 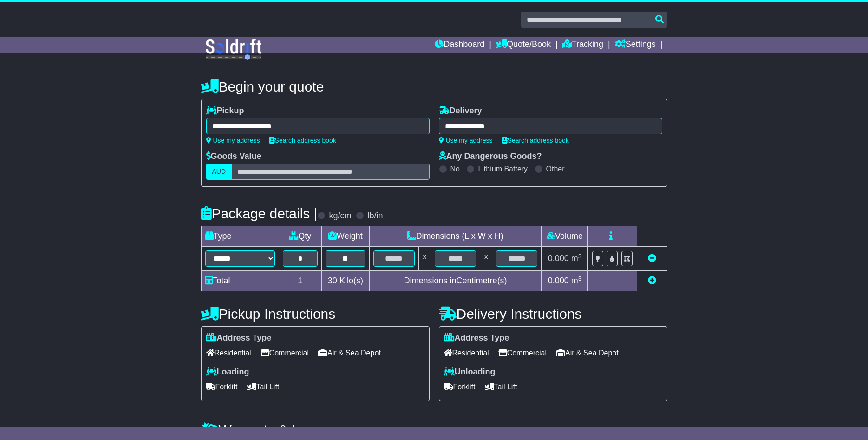 I want to click on span: 30, so click(x=333, y=281).